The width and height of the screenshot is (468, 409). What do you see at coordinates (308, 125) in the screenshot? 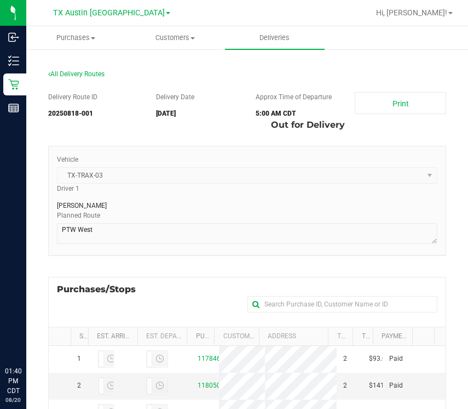
I see `span: Out for Delivery` at bounding box center [308, 125].